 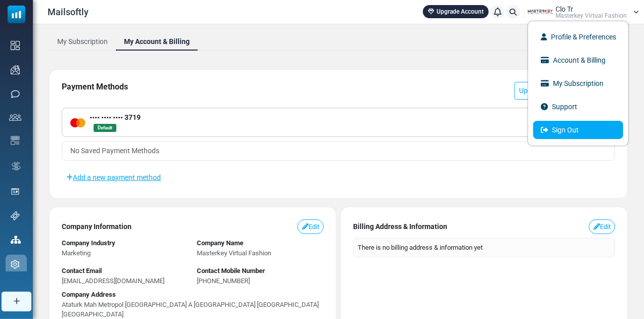 What do you see at coordinates (89, 243) in the screenshot?
I see `span: Company Industry` at bounding box center [89, 243].